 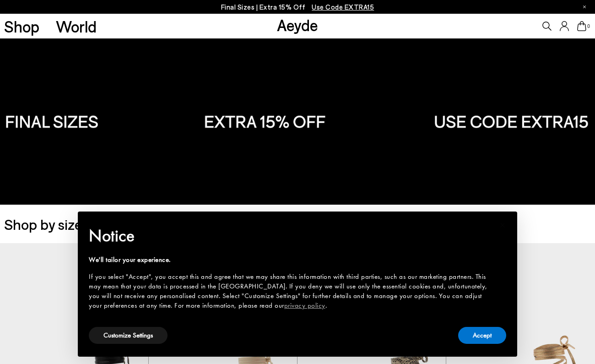 I want to click on p: Final Sizes | Extra 15% Off, so click(x=298, y=7).